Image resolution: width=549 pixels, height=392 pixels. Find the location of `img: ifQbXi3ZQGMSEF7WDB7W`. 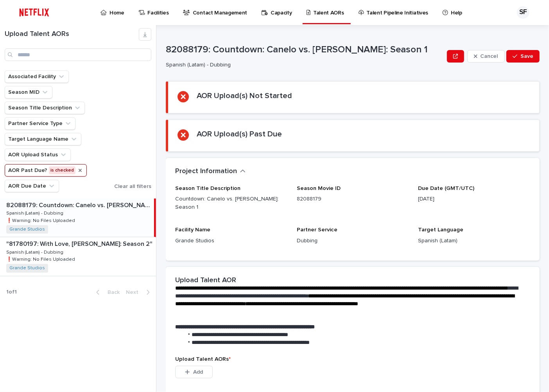

img: ifQbXi3ZQGMSEF7WDB7W is located at coordinates (34, 13).